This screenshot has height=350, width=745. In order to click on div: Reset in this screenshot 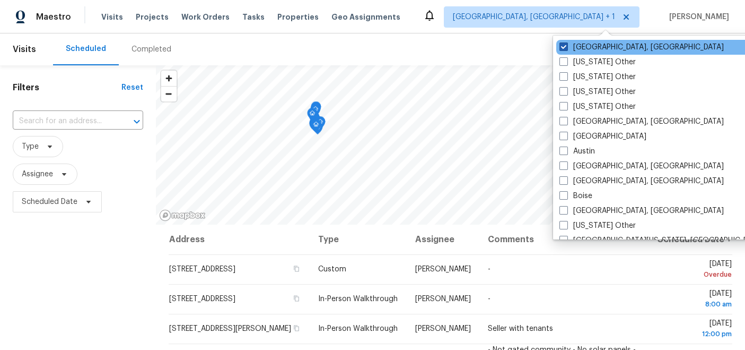, I will do `click(132, 88)`.